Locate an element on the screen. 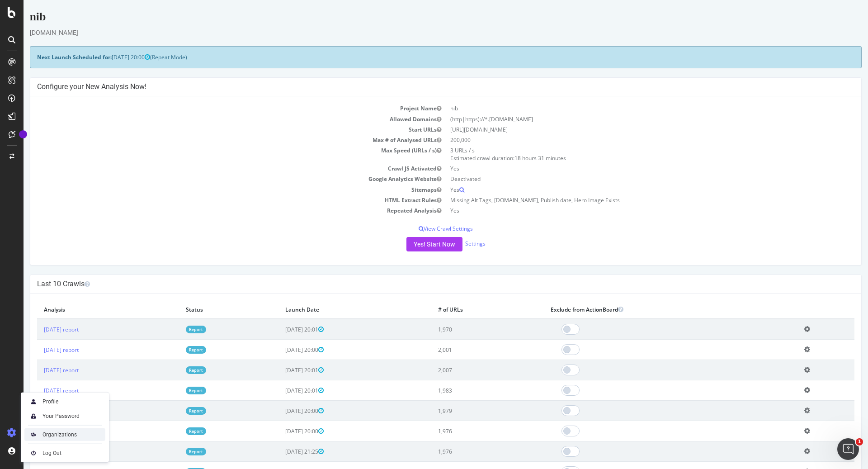 This screenshot has width=868, height=469. td: 3 URLs / s Estimated crawl duration: is located at coordinates (626, 154).